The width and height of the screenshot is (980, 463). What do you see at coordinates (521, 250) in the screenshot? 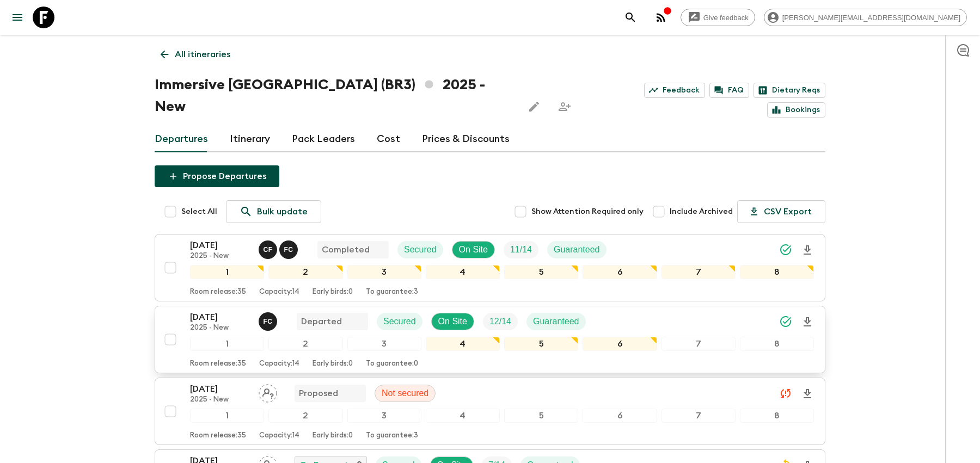
I see `p: 11 / 14` at bounding box center [521, 250].